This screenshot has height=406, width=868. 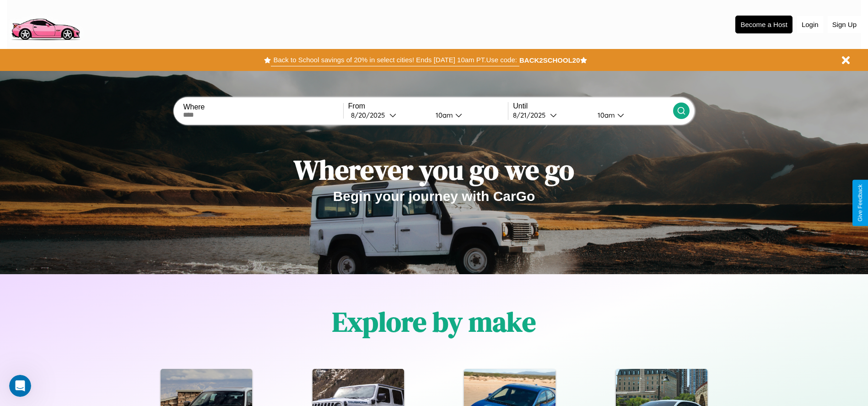 What do you see at coordinates (550, 60) in the screenshot?
I see `b: BACK2SCHOOL20` at bounding box center [550, 60].